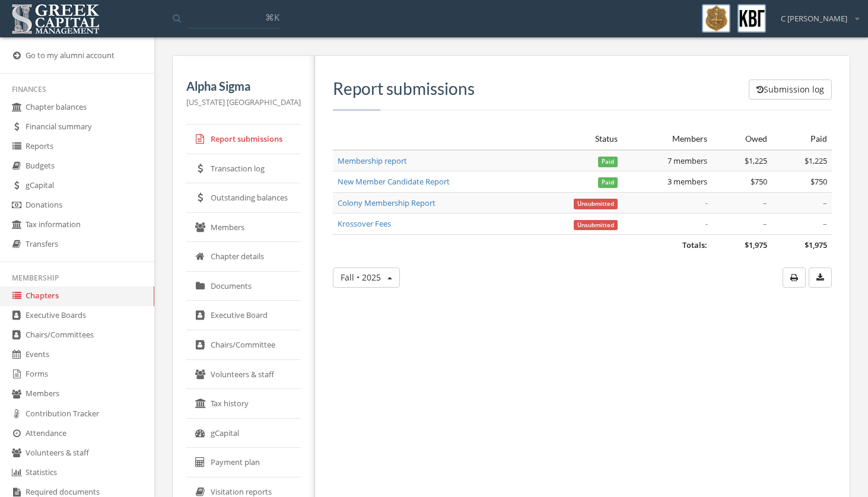  I want to click on th: Status, so click(585, 139).